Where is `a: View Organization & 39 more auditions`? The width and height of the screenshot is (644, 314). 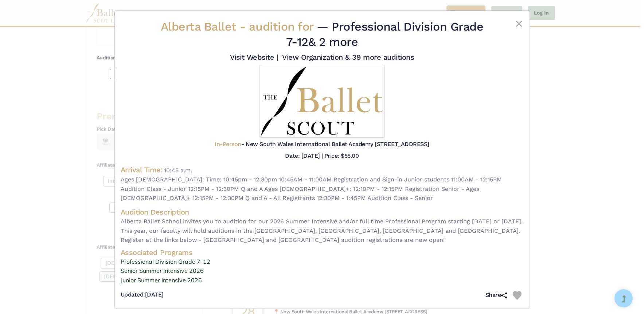
a: View Organization & 39 more auditions is located at coordinates (348, 57).